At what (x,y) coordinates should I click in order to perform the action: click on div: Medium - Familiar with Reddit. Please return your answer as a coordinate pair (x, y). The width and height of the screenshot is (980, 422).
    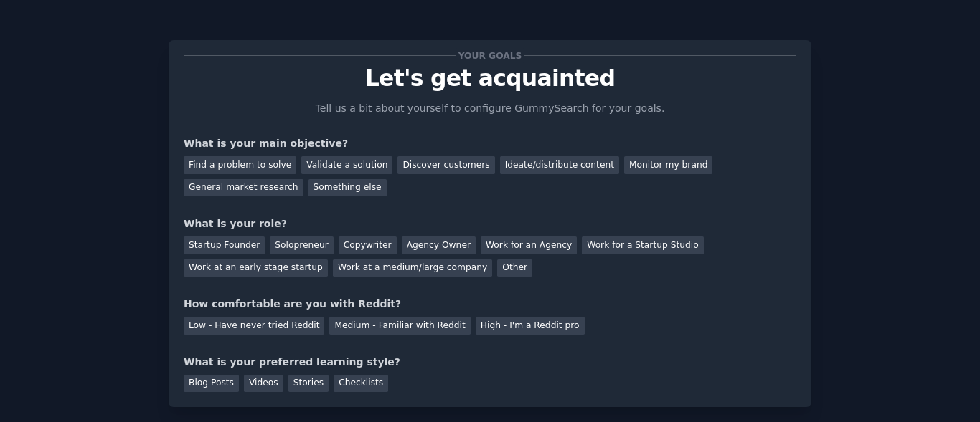
    Looking at the image, I should click on (400, 325).